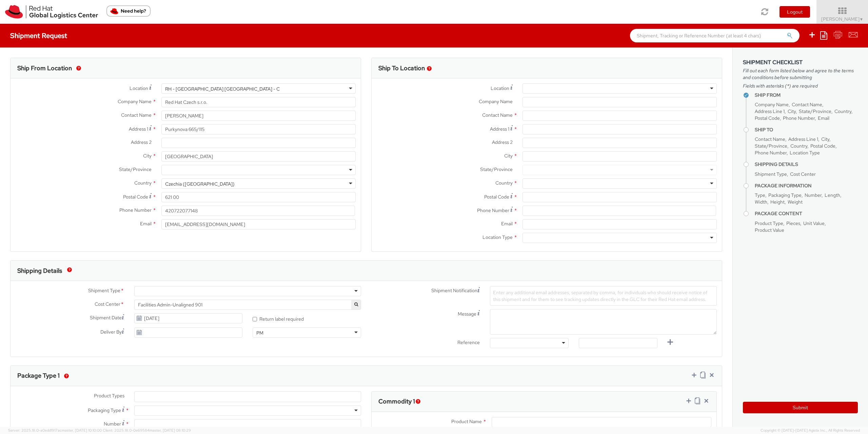  Describe the element at coordinates (770, 230) in the screenshot. I see `span: Product Value` at that location.